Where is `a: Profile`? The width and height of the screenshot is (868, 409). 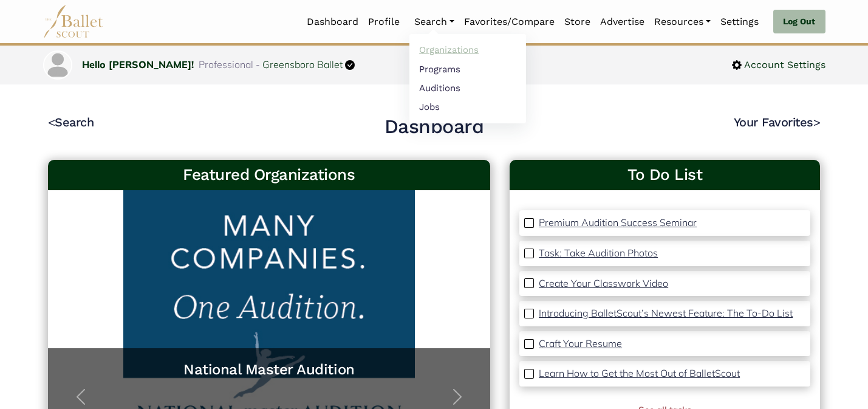
a: Profile is located at coordinates (384, 22).